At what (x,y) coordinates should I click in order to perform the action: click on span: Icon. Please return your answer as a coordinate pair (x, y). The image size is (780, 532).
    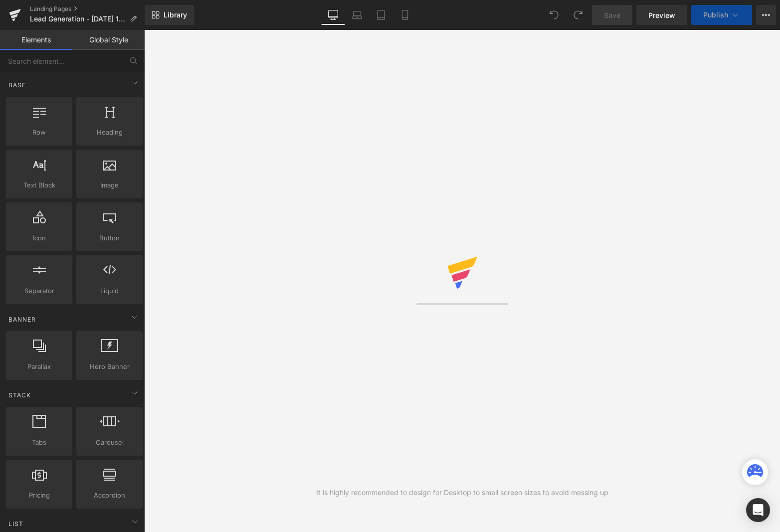
    Looking at the image, I should click on (39, 238).